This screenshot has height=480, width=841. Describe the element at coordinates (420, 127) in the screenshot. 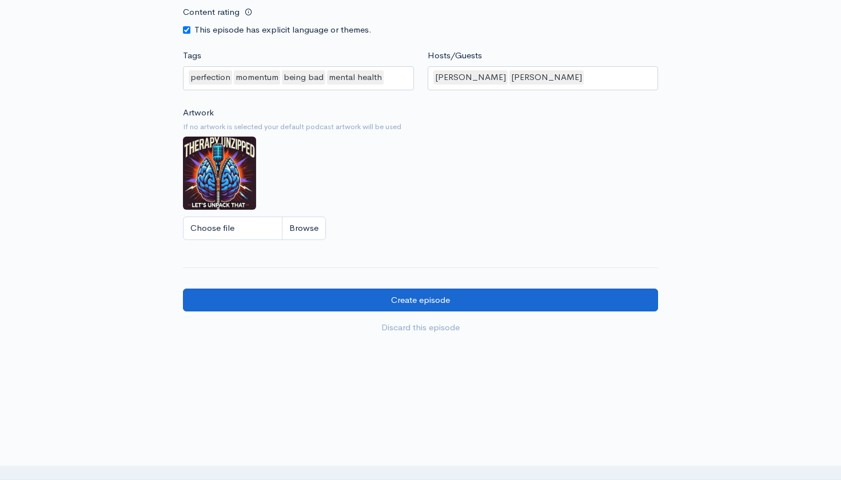

I see `small: If no artwork is selected your default podcast artwork will be used` at that location.